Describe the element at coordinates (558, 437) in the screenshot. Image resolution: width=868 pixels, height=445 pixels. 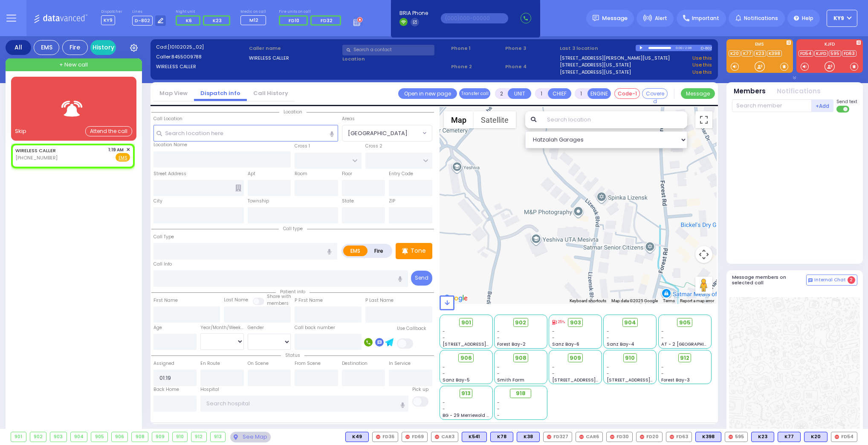
I see `div: FD327` at that location.